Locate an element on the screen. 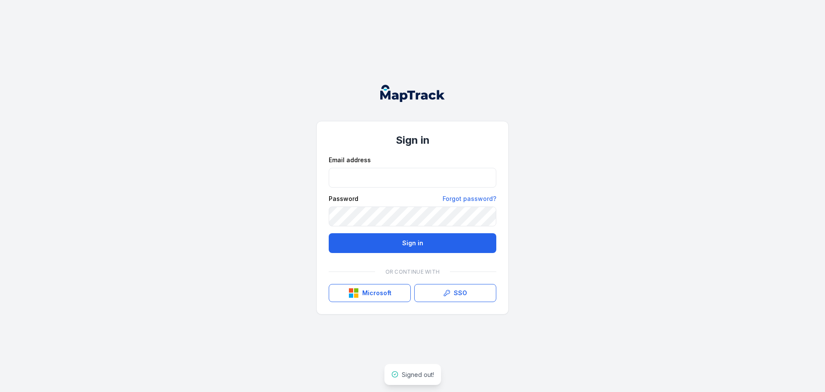  label: Password is located at coordinates (343, 199).